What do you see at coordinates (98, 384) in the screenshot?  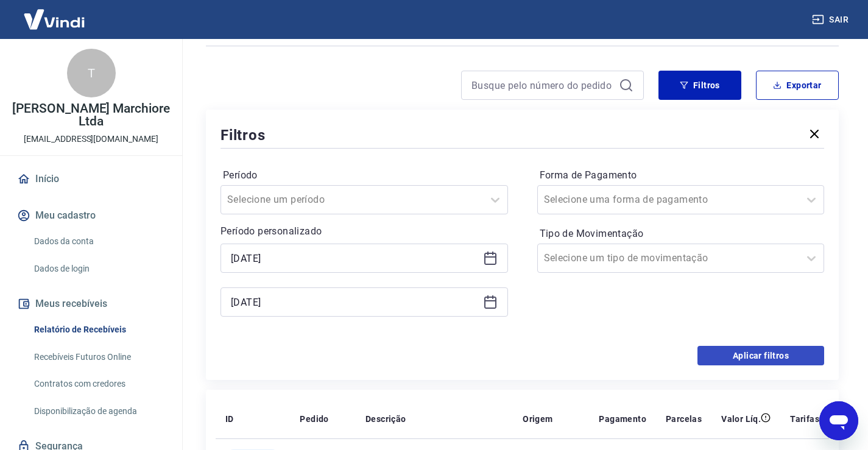 I see `a: Contratos com credores` at bounding box center [98, 384].